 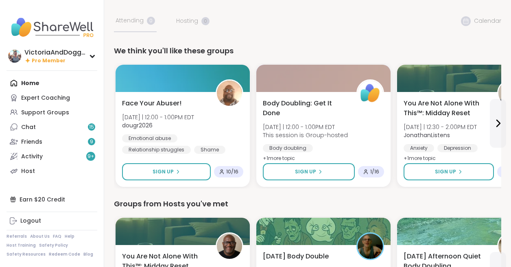 I want to click on b: dougr2026, so click(x=137, y=125).